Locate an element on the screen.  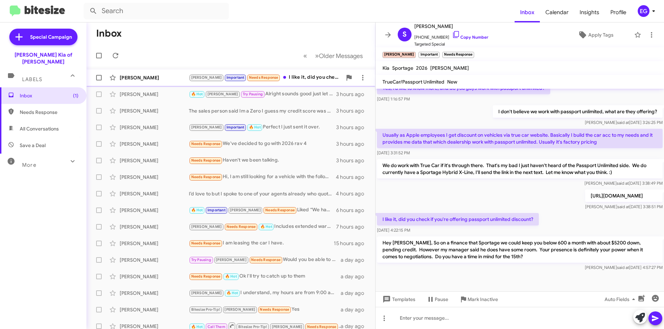
div: EG is located at coordinates (643, 11).